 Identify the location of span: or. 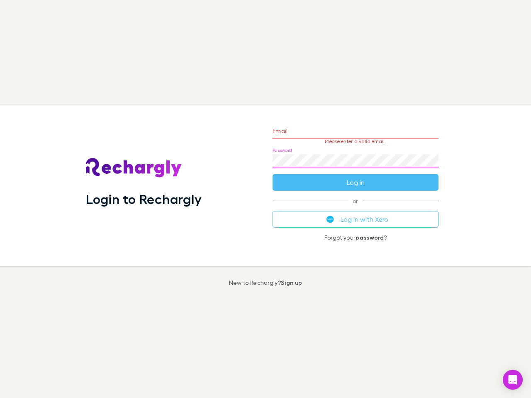
(356, 201).